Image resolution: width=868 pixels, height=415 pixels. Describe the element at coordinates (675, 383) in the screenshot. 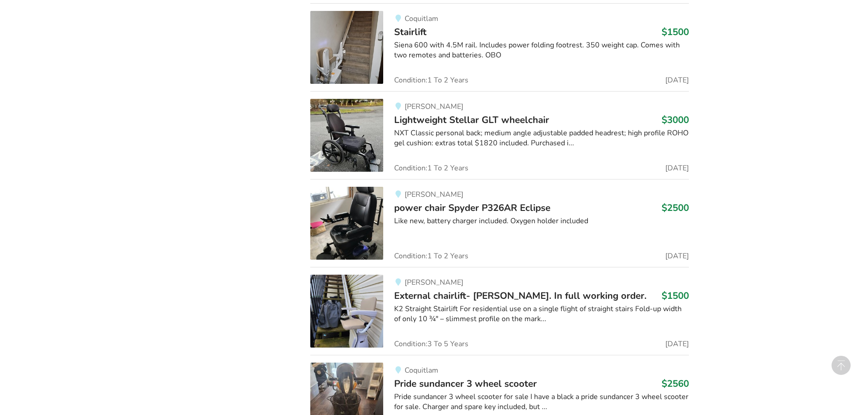

I see `h3: $2560` at that location.